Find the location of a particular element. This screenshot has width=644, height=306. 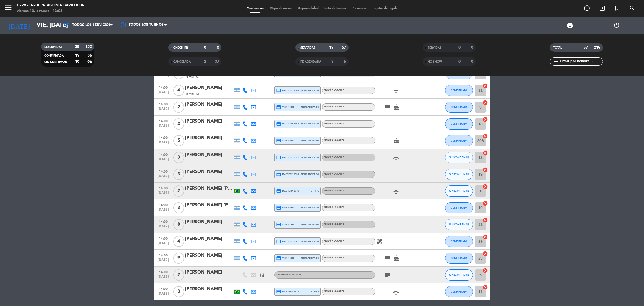

span: visa * 3503 is located at coordinates (285, 258).